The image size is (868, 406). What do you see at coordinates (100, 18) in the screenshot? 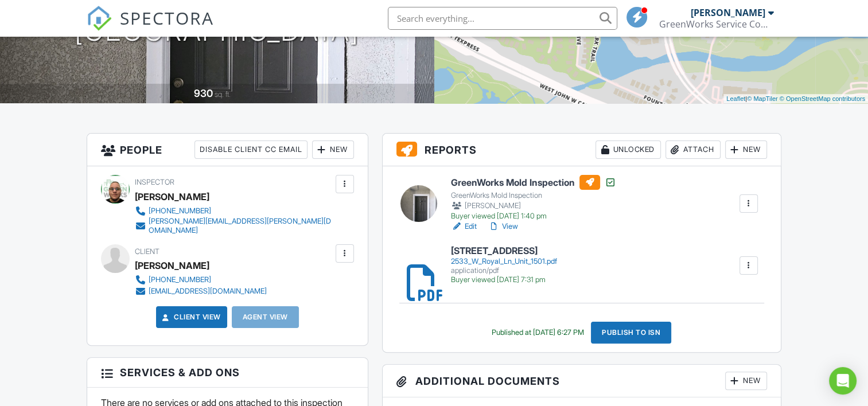
I see `img: The Best Home Inspection Software - Spectora` at bounding box center [100, 18].